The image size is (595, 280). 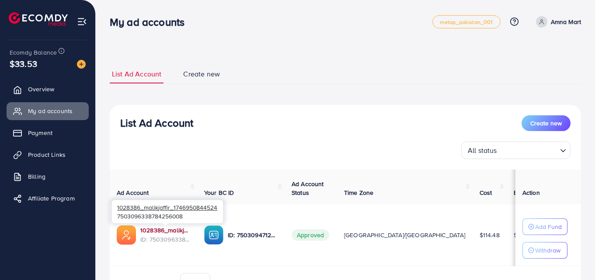 I want to click on a: Affiliate Program, so click(x=48, y=199).